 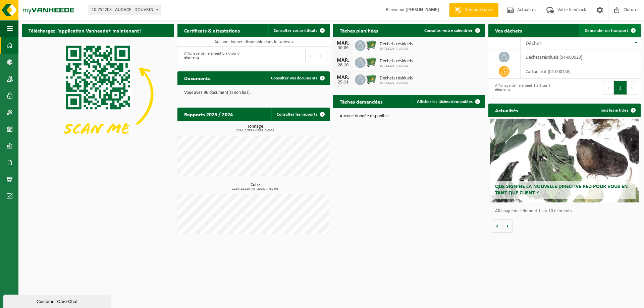 I want to click on h2: Actualités, so click(x=506, y=110).